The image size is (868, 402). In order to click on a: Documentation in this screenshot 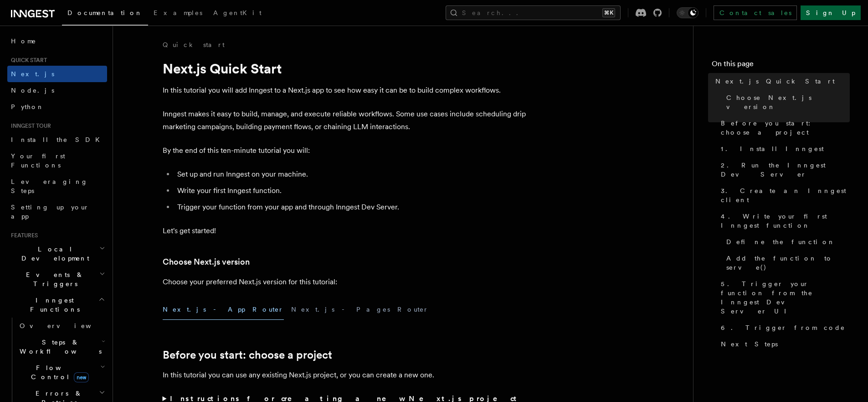, I will do `click(105, 14)`.